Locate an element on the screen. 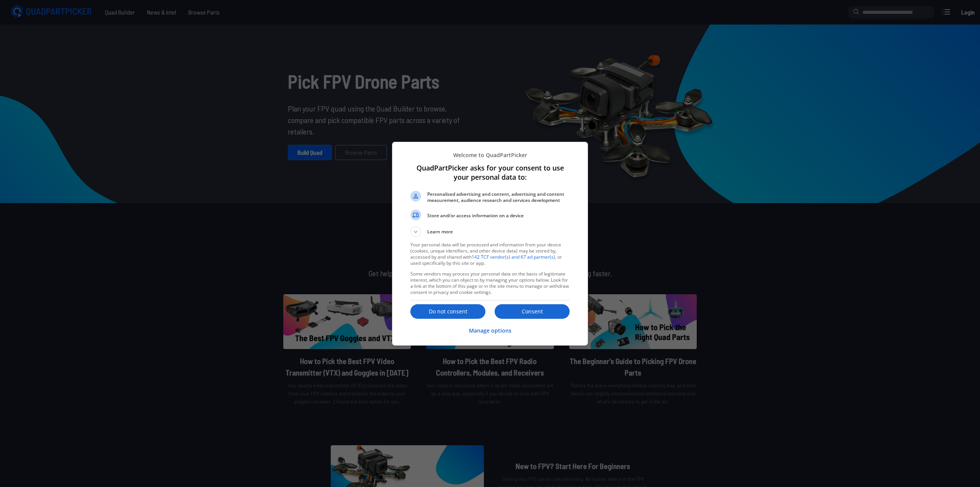 The width and height of the screenshot is (980, 487). button: Consent is located at coordinates (532, 311).